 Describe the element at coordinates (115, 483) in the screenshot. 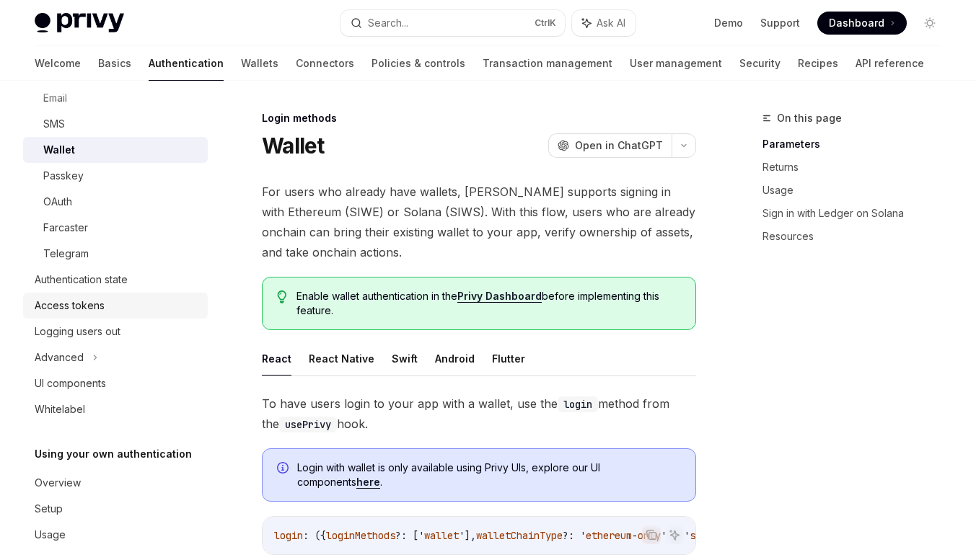

I see `a: Overview` at that location.